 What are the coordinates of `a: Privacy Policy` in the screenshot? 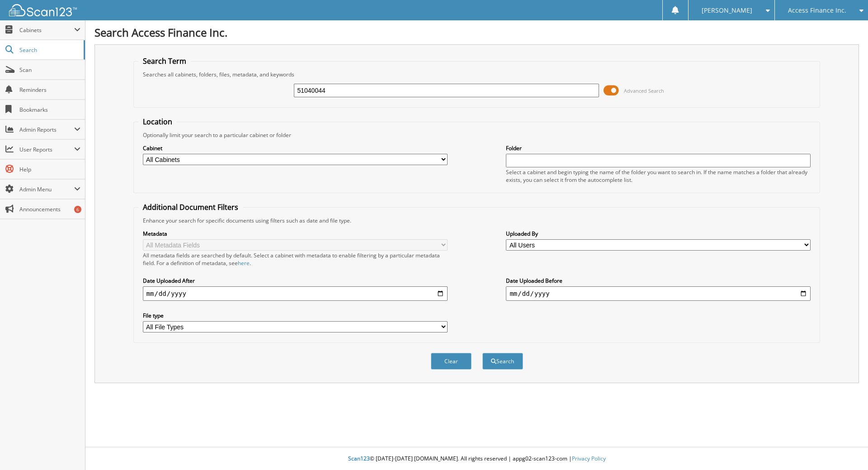 It's located at (589, 459).